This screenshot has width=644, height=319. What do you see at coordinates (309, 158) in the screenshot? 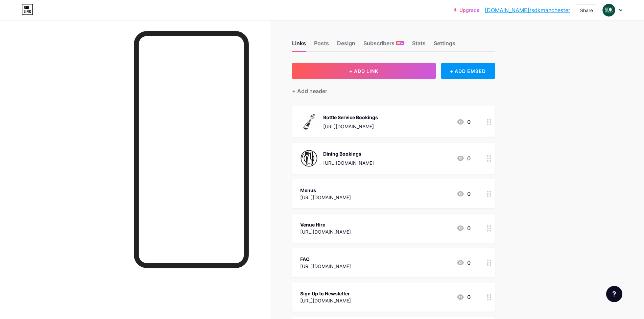
I see `img: Dining Bookings` at bounding box center [309, 158].